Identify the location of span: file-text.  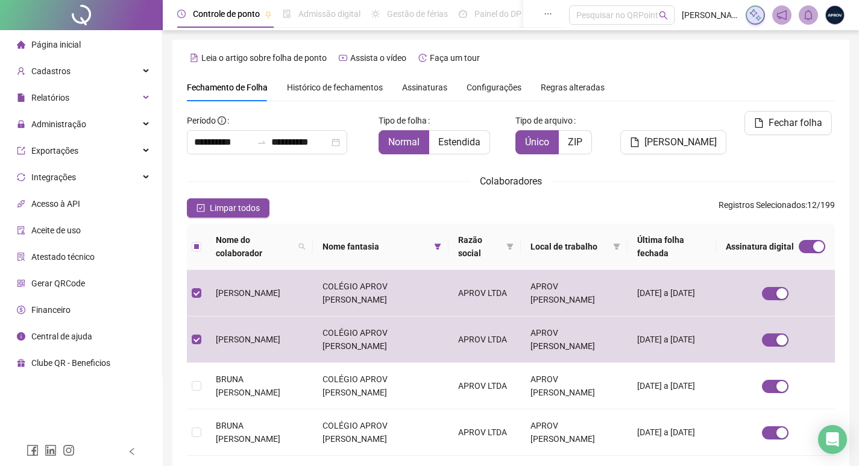
(194, 58).